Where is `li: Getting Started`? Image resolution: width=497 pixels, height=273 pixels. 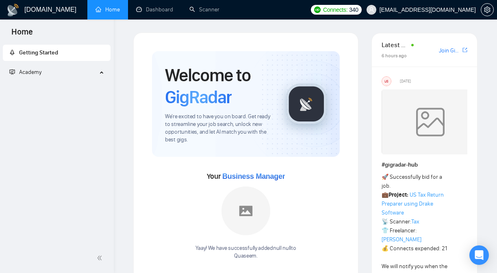
li: Getting Started is located at coordinates (56, 53).